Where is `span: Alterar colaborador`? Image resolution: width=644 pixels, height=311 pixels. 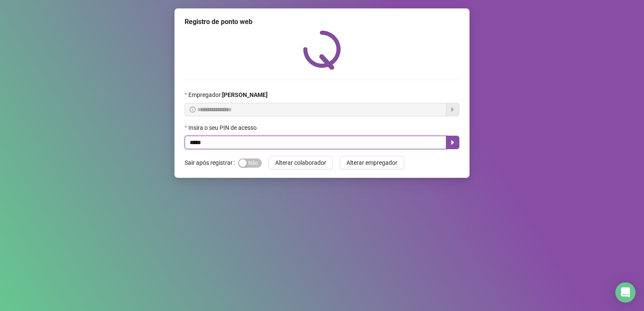
span: Alterar colaborador is located at coordinates (300, 163).